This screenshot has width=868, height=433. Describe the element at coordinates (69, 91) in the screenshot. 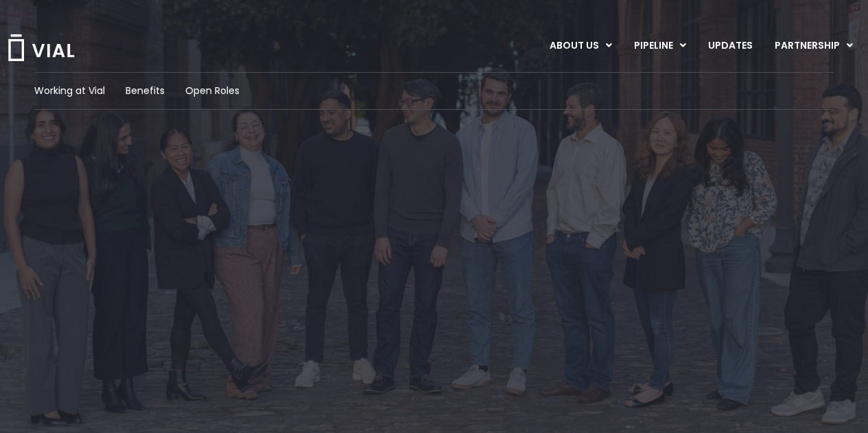

I see `a: Working at Vial` at that location.